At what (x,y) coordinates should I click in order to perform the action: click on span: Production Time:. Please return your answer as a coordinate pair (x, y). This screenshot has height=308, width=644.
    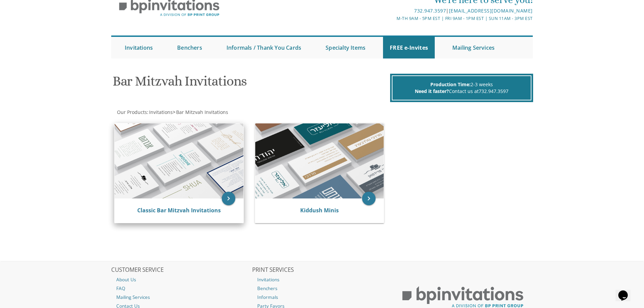
    Looking at the image, I should click on (450, 84).